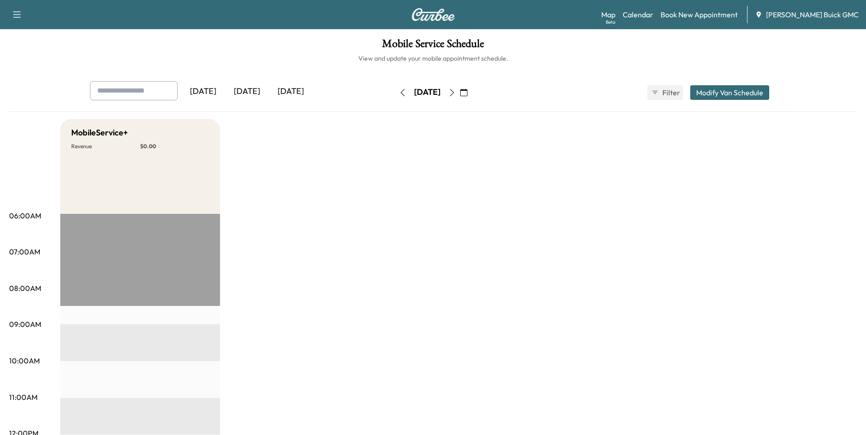  Describe the element at coordinates (433, 58) in the screenshot. I see `h6: View and update your mobile appointment schedule.` at that location.